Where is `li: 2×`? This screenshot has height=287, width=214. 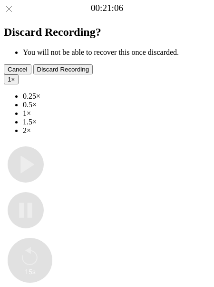
li: 2× is located at coordinates (117, 131).